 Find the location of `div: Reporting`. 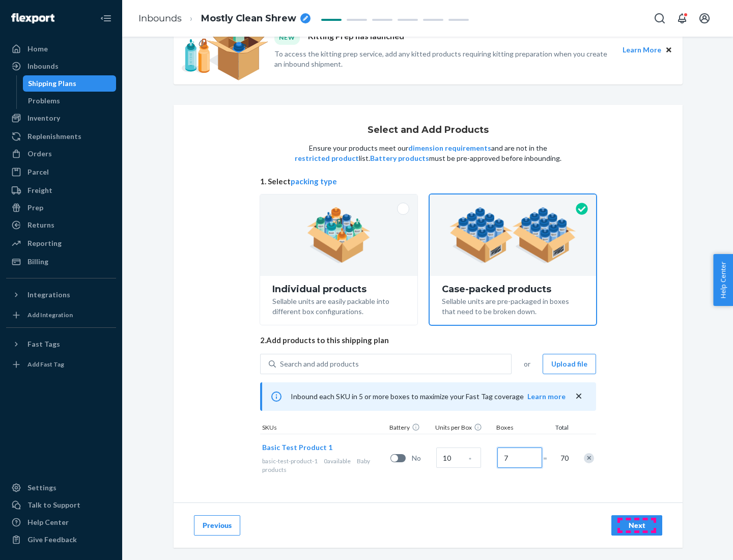

div: Reporting is located at coordinates (44, 243).